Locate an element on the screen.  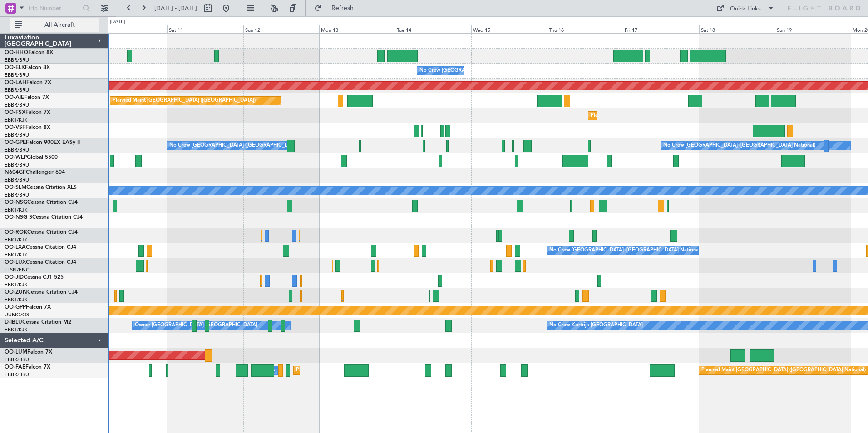
a: D-IBLUCessna Citation M2 is located at coordinates (38, 323).